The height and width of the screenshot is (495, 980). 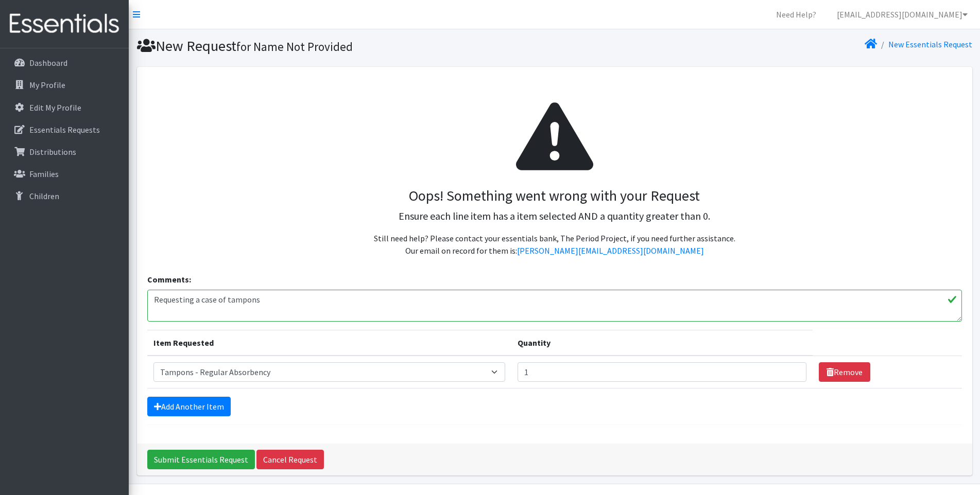 What do you see at coordinates (295, 47) in the screenshot?
I see `small: for Name Not Provided` at bounding box center [295, 47].